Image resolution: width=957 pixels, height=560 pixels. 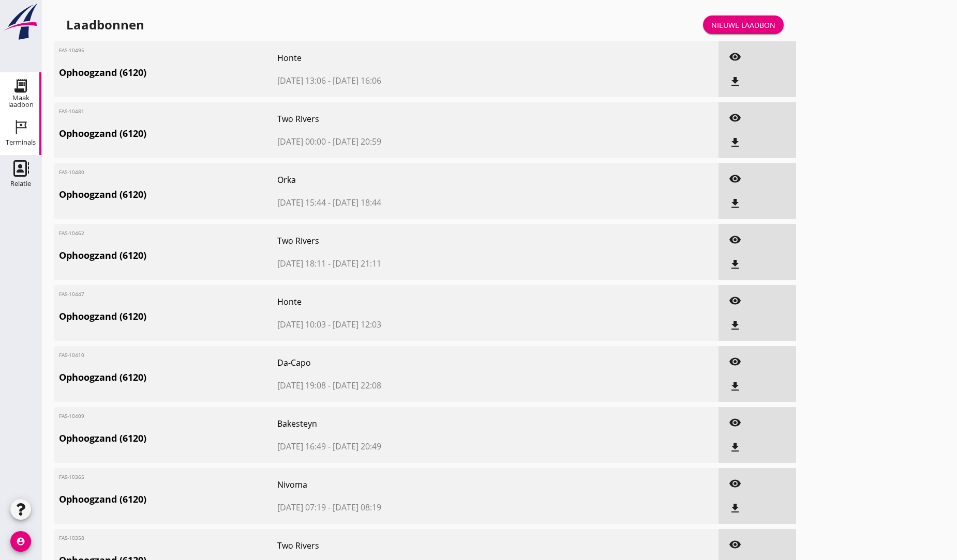 What do you see at coordinates (743, 25) in the screenshot?
I see `div: Nieuwe laadbon` at bounding box center [743, 25].